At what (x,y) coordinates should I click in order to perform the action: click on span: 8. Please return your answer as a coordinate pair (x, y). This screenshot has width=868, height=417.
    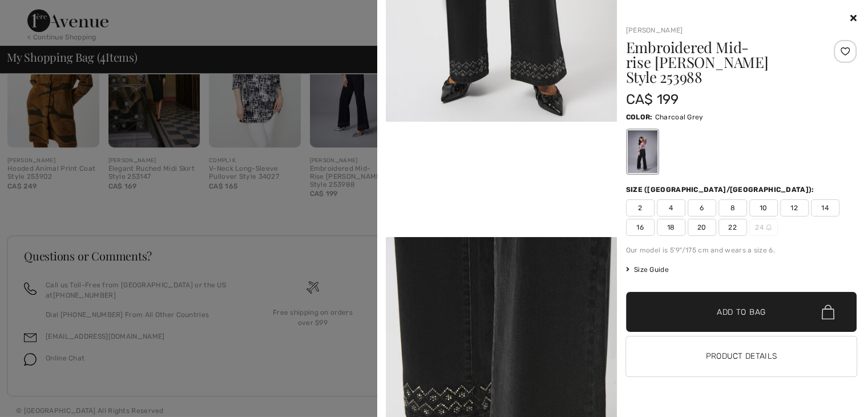
    Looking at the image, I should click on (733, 208).